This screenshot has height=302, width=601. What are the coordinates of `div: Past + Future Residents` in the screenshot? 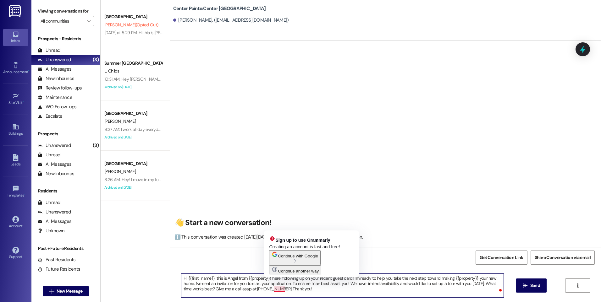 It's located at (66, 249).